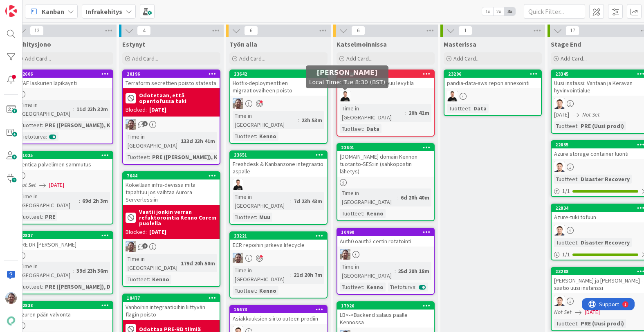 Image resolution: width=644 pixels, height=332 pixels. I want to click on div: 23651Freshdesk & Kanbanzone integraatio aspalle, so click(278, 164).